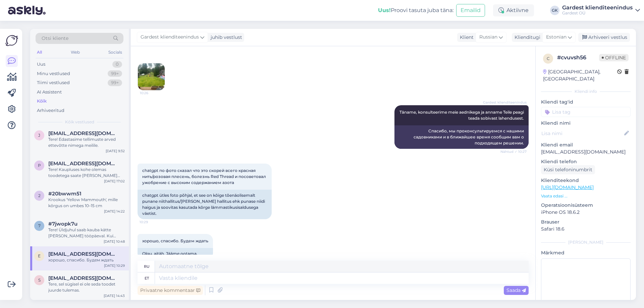 Image resolution: width=644 pixels, height=308 pixels. What do you see at coordinates (585, 222) in the screenshot?
I see `p: Brauser` at bounding box center [585, 222].